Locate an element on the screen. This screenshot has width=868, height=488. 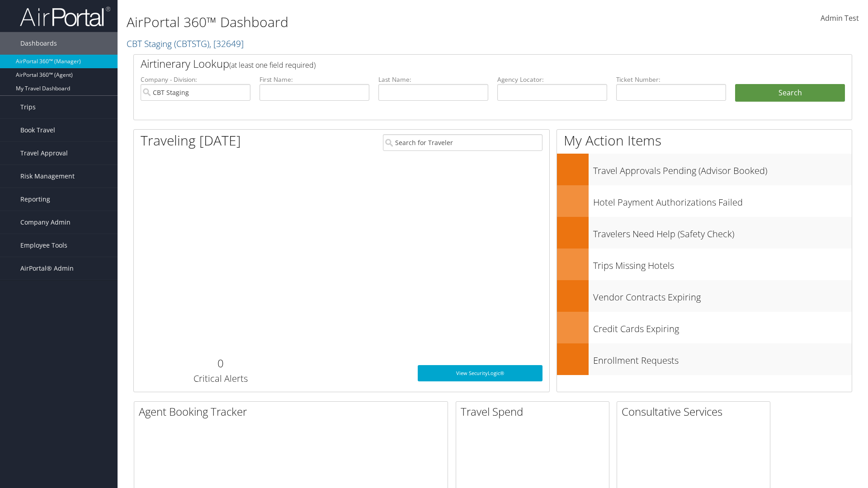
label: First Name: is located at coordinates (314, 79).